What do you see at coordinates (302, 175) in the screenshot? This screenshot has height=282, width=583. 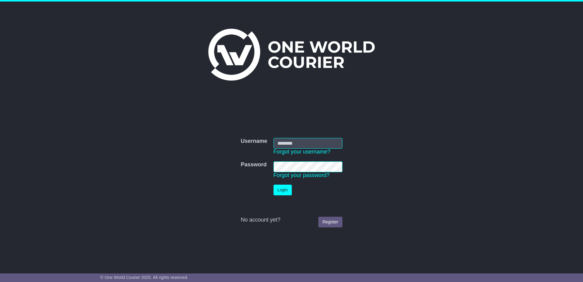 I see `a: Forgot your password?` at bounding box center [302, 175].